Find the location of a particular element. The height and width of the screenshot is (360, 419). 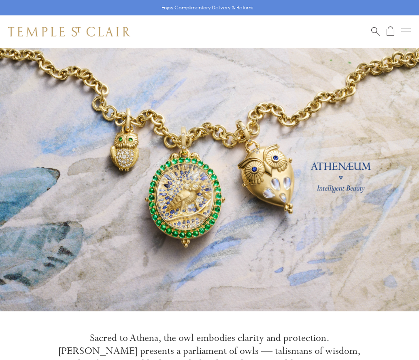

a: Open Shopping Bag is located at coordinates (390, 31).